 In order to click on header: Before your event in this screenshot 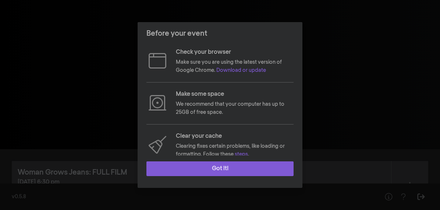, I will do `click(220, 33)`.